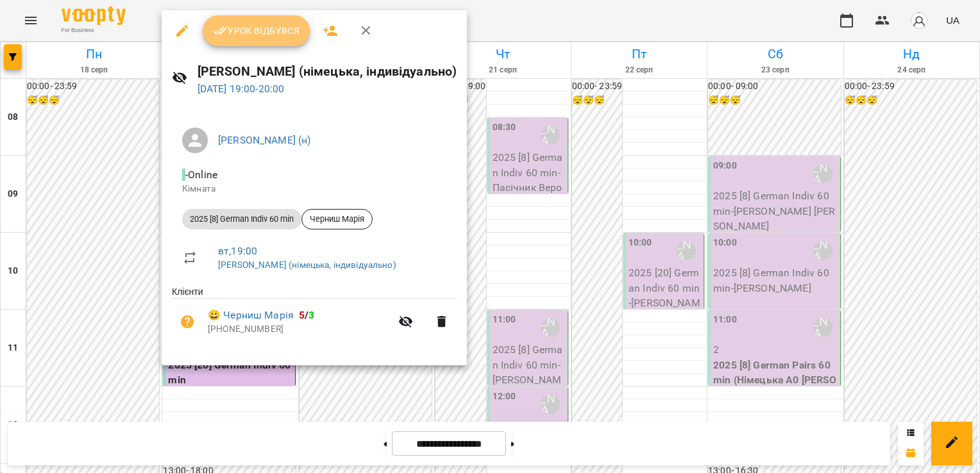  What do you see at coordinates (337, 219) in the screenshot?
I see `span: Черниш Марія` at bounding box center [337, 219].